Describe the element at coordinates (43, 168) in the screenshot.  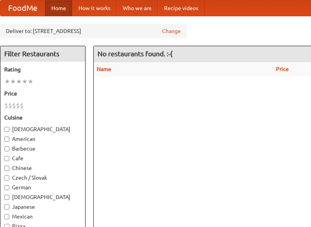
I see `label: Chinese` at that location.